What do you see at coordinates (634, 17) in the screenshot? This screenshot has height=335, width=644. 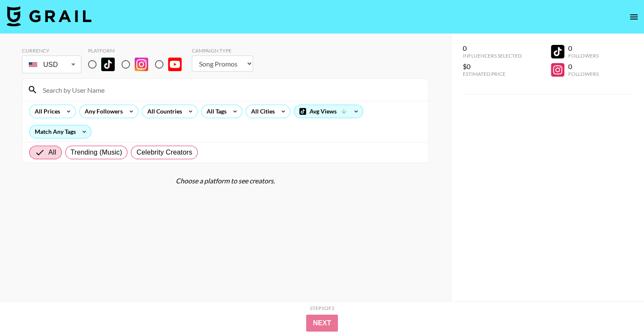 I see `button: open drawer` at bounding box center [634, 17].